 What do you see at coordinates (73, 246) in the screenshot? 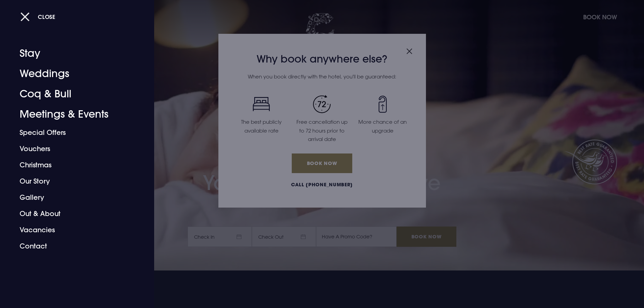
I see `a: Contact` at bounding box center [73, 246].